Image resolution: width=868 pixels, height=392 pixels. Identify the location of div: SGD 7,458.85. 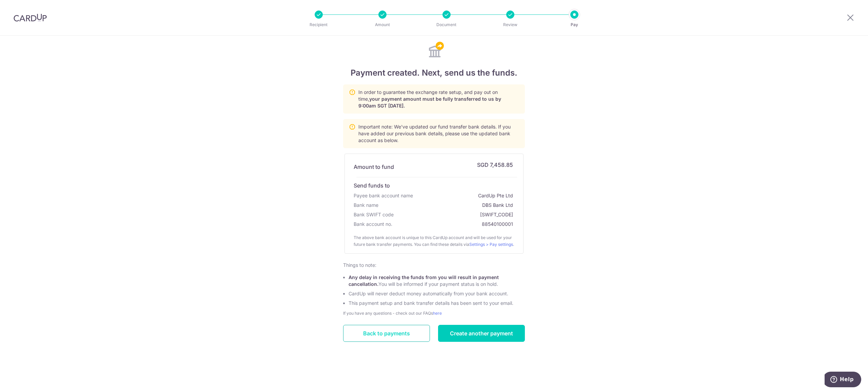
(496, 167).